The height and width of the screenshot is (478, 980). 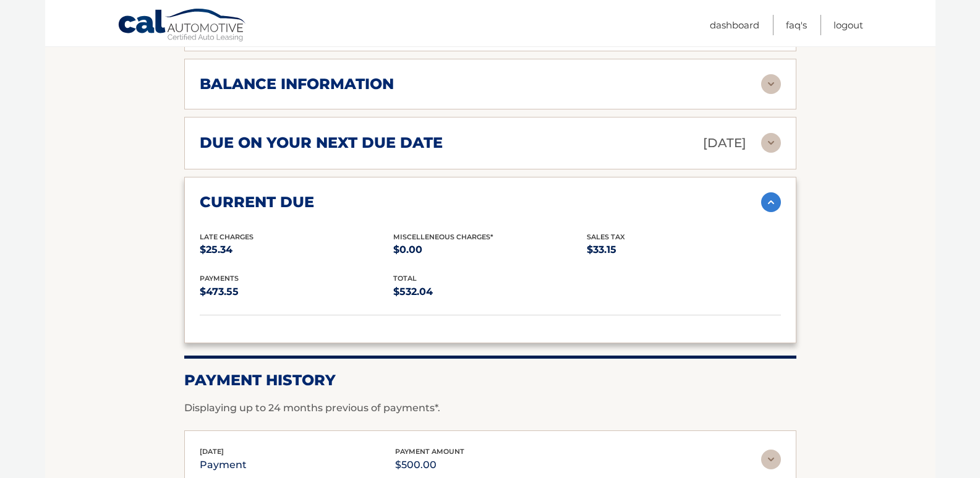 What do you see at coordinates (606, 237) in the screenshot?
I see `span: Sales Tax` at bounding box center [606, 237].